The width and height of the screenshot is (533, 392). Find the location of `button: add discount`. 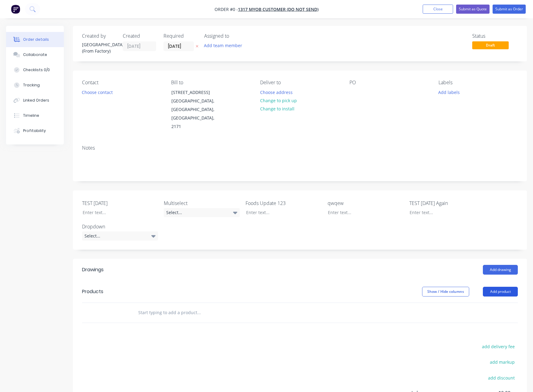

button: add discount is located at coordinates (501, 378).